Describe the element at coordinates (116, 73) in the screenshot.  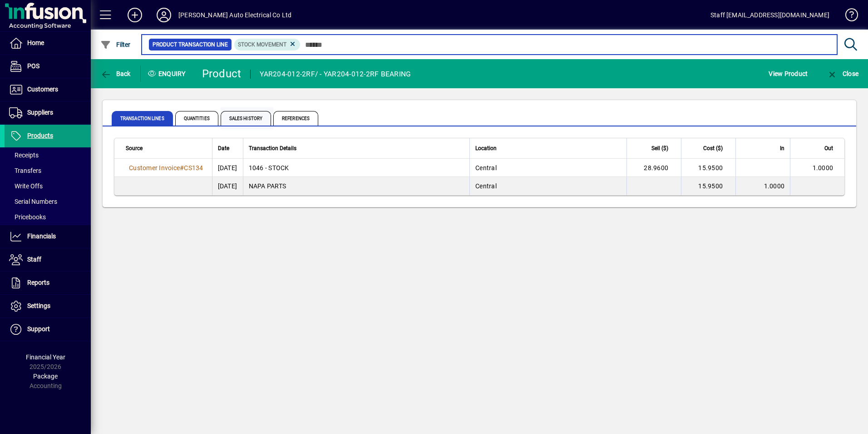
I see `button: Back` at that location.